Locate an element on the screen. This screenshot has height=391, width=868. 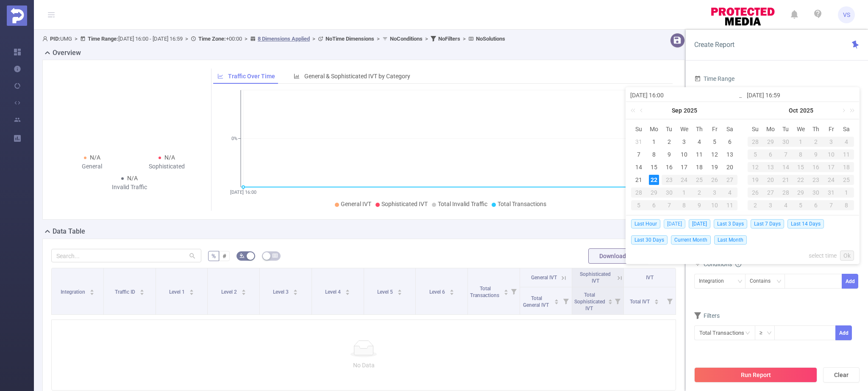
td: November 8, 2025 is located at coordinates (846, 205).